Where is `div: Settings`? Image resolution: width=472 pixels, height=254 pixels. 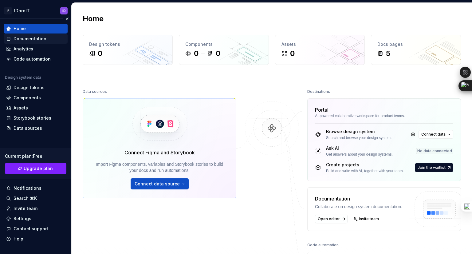
div: Settings is located at coordinates (22, 219).